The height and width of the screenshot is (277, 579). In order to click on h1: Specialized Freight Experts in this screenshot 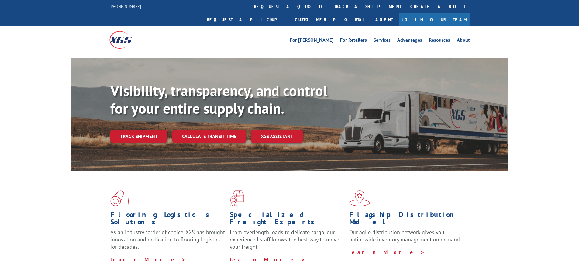, I will do `click(287, 220)`.